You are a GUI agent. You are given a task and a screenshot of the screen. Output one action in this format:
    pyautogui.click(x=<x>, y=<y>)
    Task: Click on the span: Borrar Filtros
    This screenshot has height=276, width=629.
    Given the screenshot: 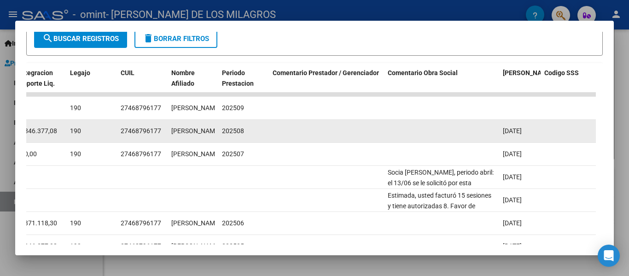 What is the action you would take?
    pyautogui.click(x=176, y=39)
    